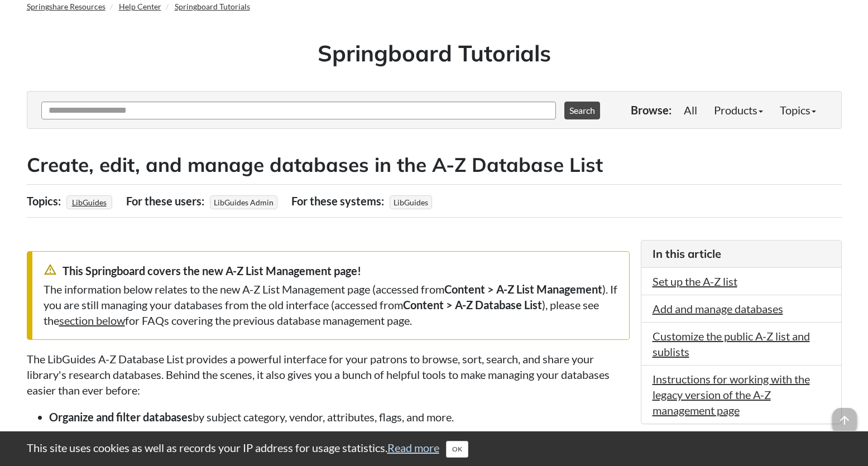 Image resolution: width=868 pixels, height=466 pixels. I want to click on a: Topics, so click(798, 110).